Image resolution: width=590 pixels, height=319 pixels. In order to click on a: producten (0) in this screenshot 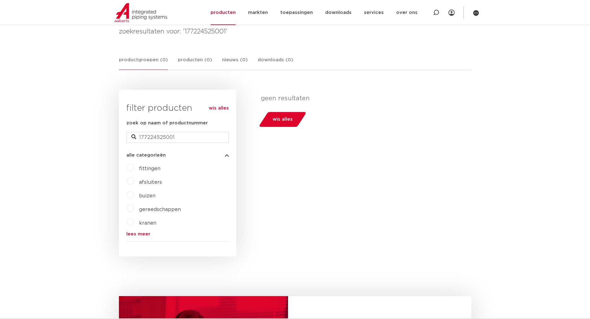, I will do `click(195, 63)`.